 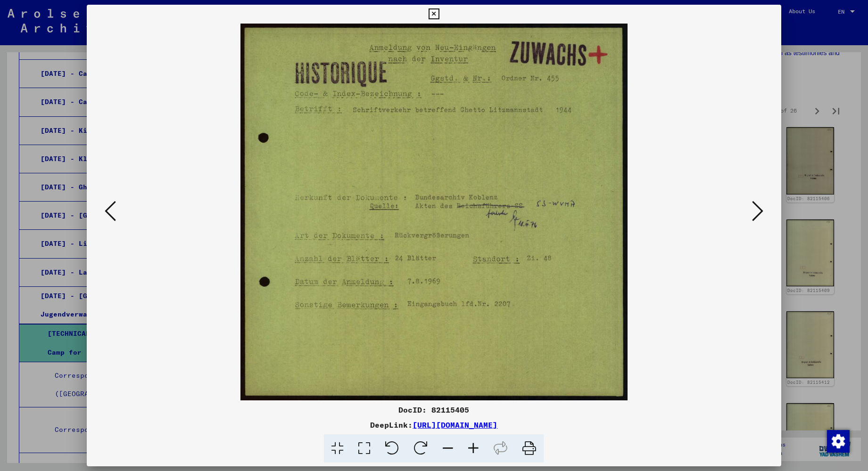 What do you see at coordinates (434, 425) in the screenshot?
I see `div: DeepLink:` at bounding box center [434, 425].